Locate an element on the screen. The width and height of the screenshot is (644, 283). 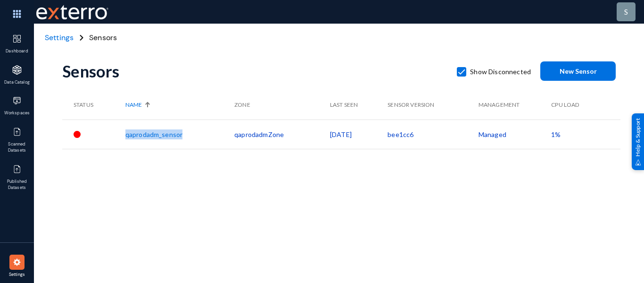
span: Dashboard is located at coordinates (17, 52).